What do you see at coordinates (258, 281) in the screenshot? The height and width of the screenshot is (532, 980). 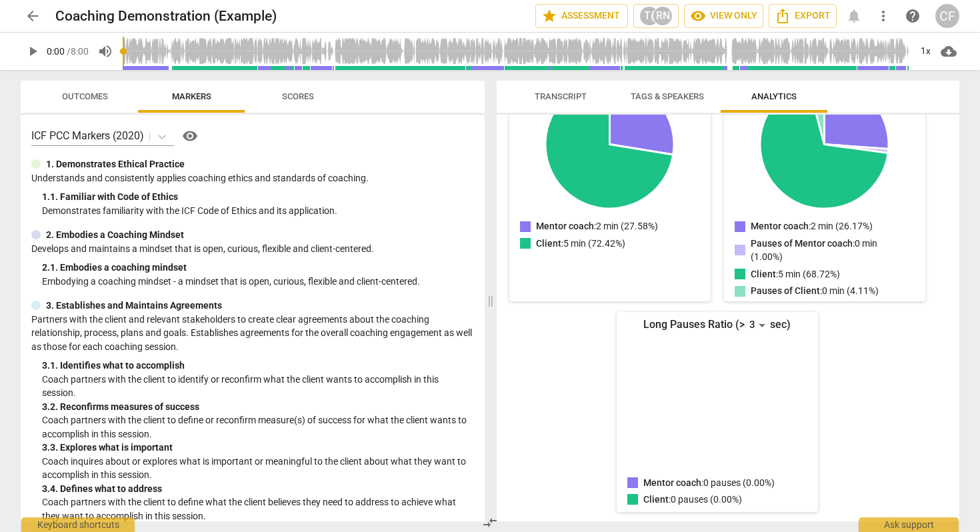 I see `p: Embodying a coaching mindset - a mindset that is open, curious, flexible and client-centered.` at bounding box center [258, 281].